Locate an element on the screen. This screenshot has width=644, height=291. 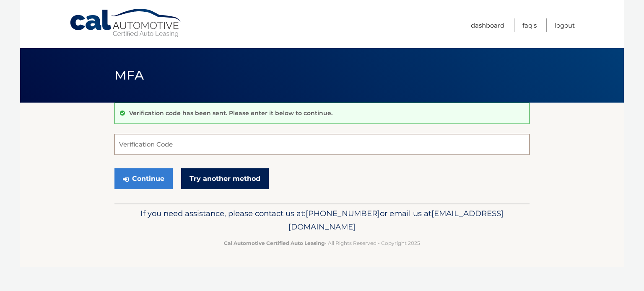
a: Logout is located at coordinates (565, 25).